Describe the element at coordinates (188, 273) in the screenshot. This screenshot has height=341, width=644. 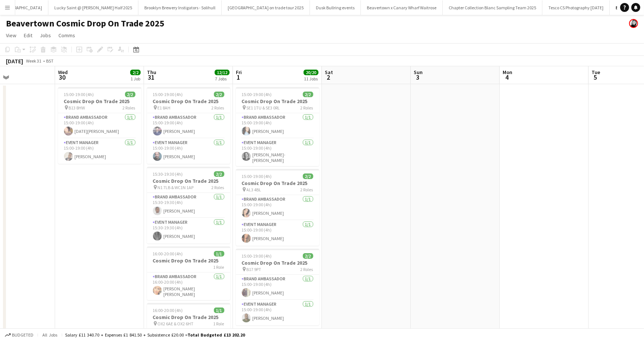
I see `app-job-card: 16:00-20:00 (4h)1/1Cosmic Drop On Trade 20251 RoleBrand Ambassador1/116:00-20:00 (4h)[PERSON_NAME...` at that location.